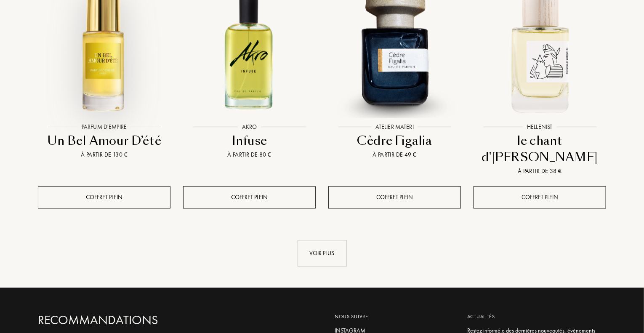 This screenshot has height=333, width=644. I want to click on div: Nous suivre, so click(394, 317).